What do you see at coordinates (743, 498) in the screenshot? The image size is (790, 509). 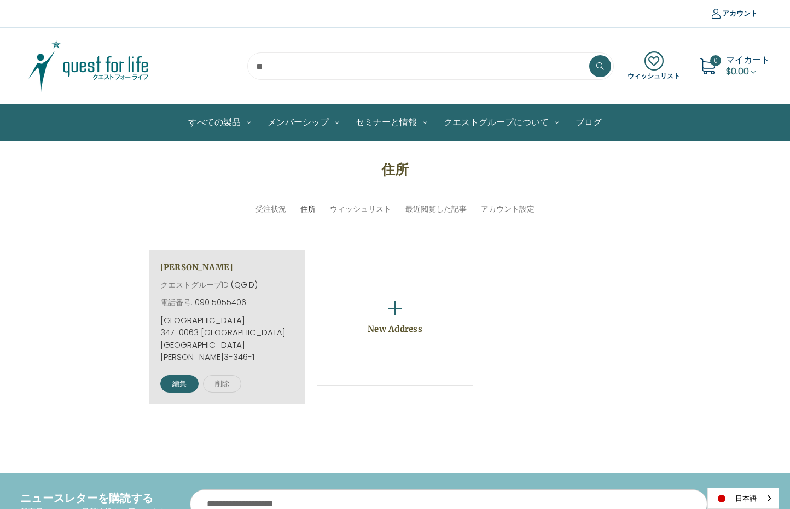 I see `aside: Language selected: 日本語` at bounding box center [743, 498].